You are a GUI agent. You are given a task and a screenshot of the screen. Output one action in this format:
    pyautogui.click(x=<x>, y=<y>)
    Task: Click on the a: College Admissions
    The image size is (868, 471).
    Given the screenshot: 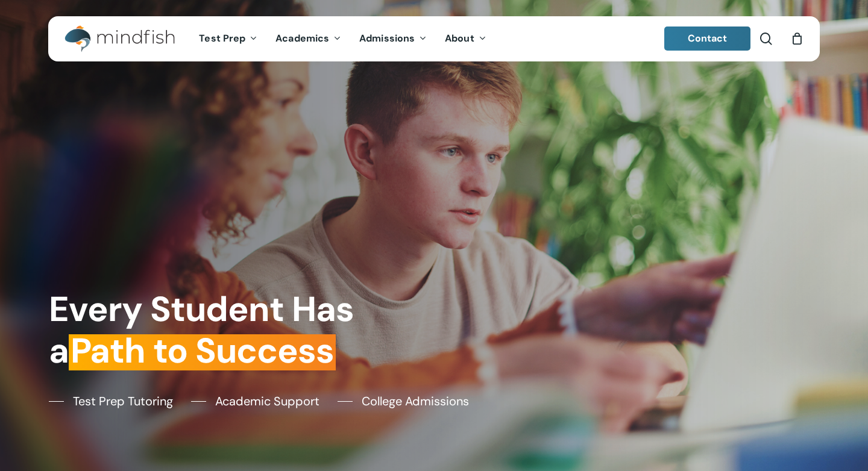 What is the action you would take?
    pyautogui.click(x=403, y=401)
    